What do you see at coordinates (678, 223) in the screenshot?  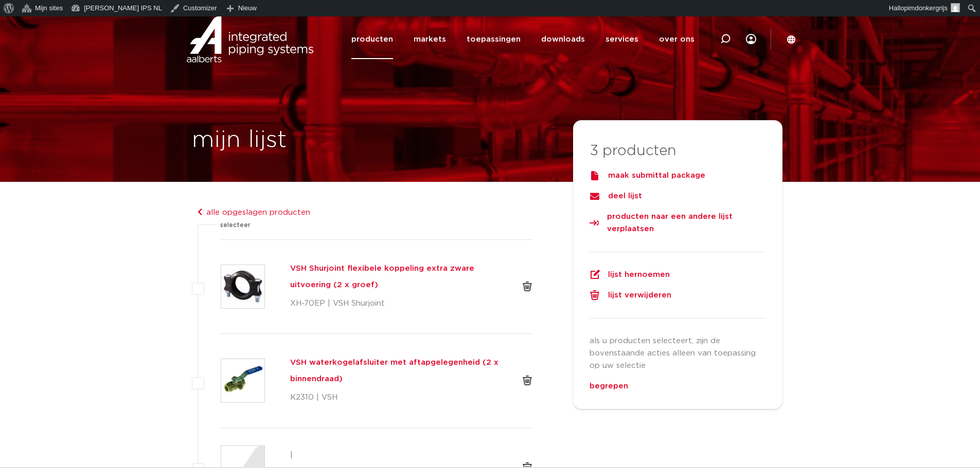 I see `div: producten naar een andere lijst verplaatsen` at bounding box center [678, 223].